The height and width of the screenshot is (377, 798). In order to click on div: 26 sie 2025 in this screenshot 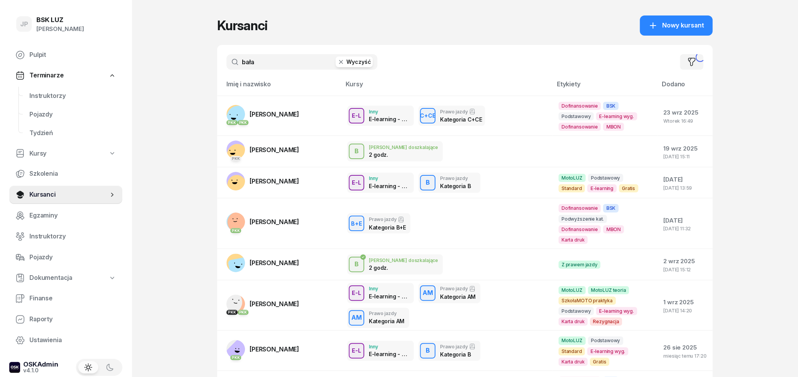, I will do `click(684, 347)`.